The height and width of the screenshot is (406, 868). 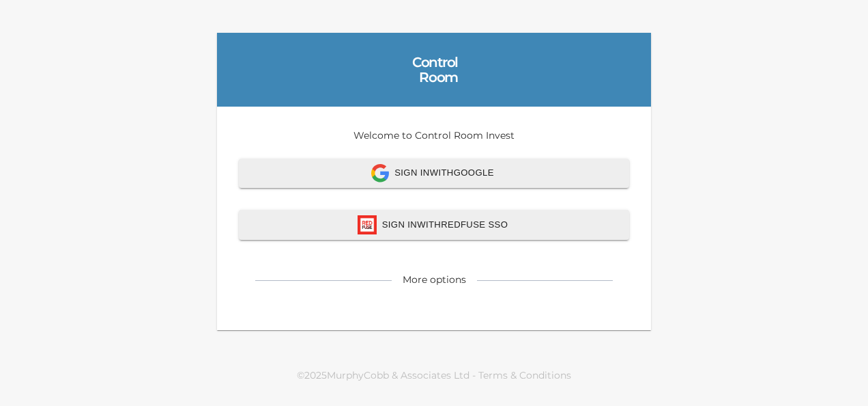 I want to click on div: More options, so click(x=434, y=279).